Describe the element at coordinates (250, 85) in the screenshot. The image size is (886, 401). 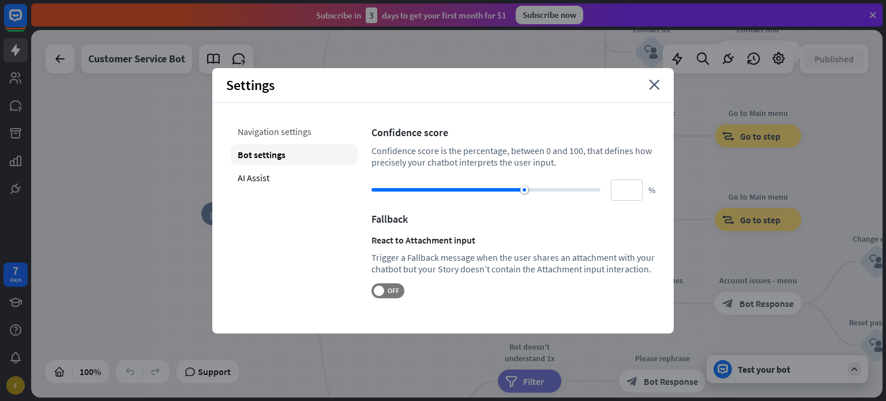
I see `span: Settings` at that location.